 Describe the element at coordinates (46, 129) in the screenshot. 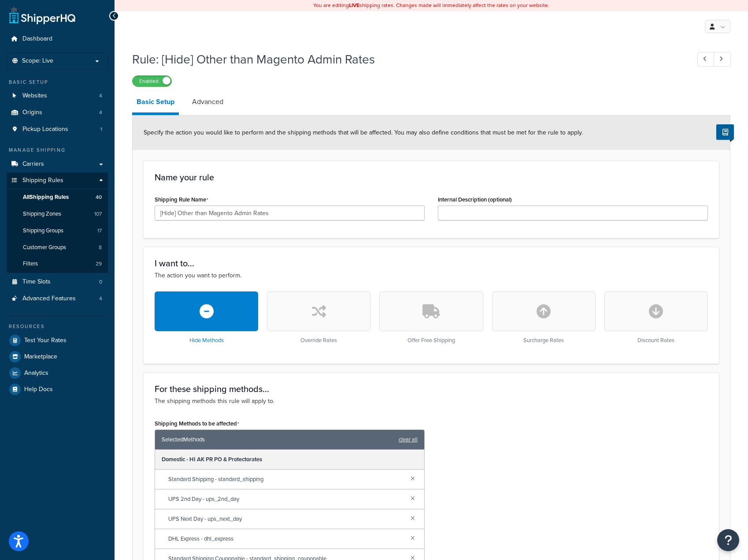

I see `span: Pickup Locations` at that location.